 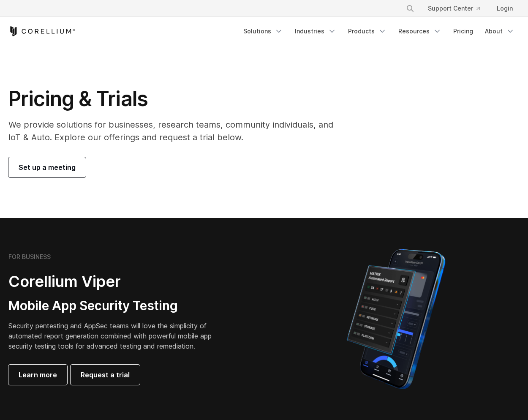 I want to click on a: Learn more, so click(x=37, y=375).